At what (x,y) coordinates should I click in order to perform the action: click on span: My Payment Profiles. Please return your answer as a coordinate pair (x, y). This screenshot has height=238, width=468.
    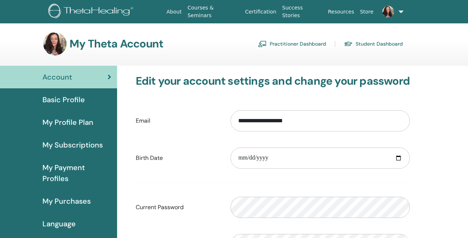
    Looking at the image, I should click on (77, 173).